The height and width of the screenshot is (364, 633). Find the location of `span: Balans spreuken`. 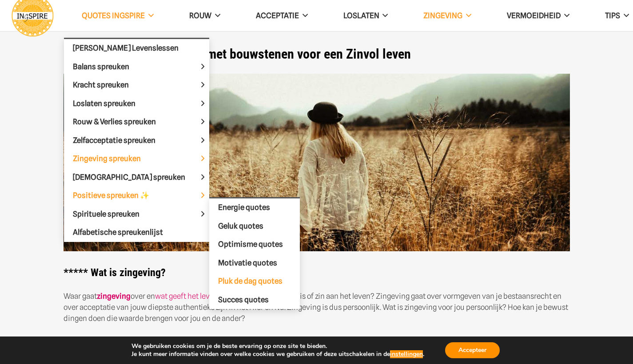

span: Balans spreuken is located at coordinates (108, 66).